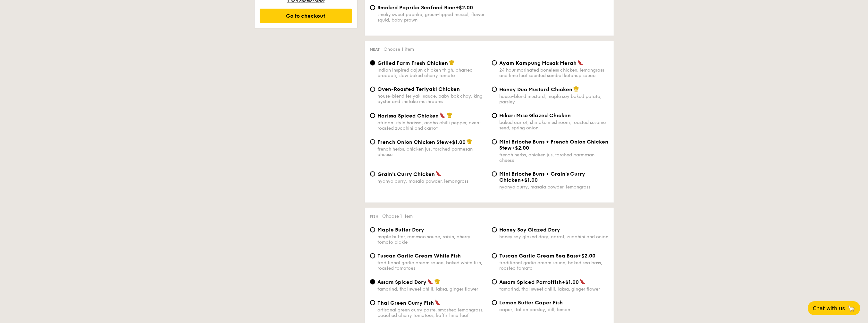  Describe the element at coordinates (530, 230) in the screenshot. I see `span: Honey Soy Glazed Dory` at that location.